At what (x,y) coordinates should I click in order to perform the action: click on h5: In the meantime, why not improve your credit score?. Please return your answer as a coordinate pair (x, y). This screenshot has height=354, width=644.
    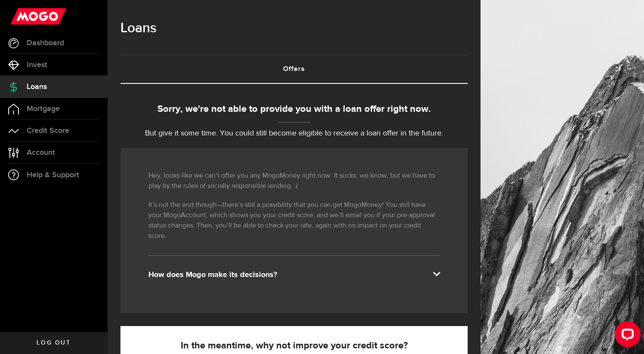
    Looking at the image, I should click on (294, 346).